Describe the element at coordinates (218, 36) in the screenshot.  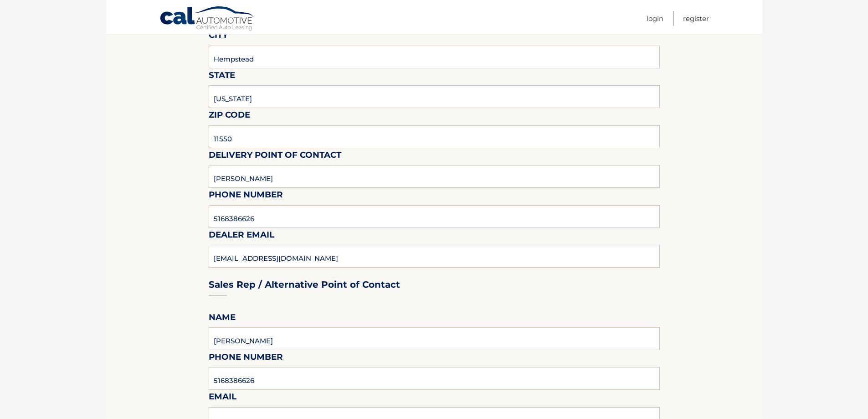
I see `label: City` at that location.